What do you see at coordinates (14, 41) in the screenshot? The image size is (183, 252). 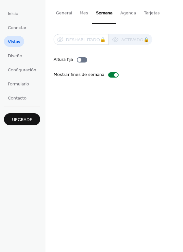 I see `a: Vistas` at bounding box center [14, 41].